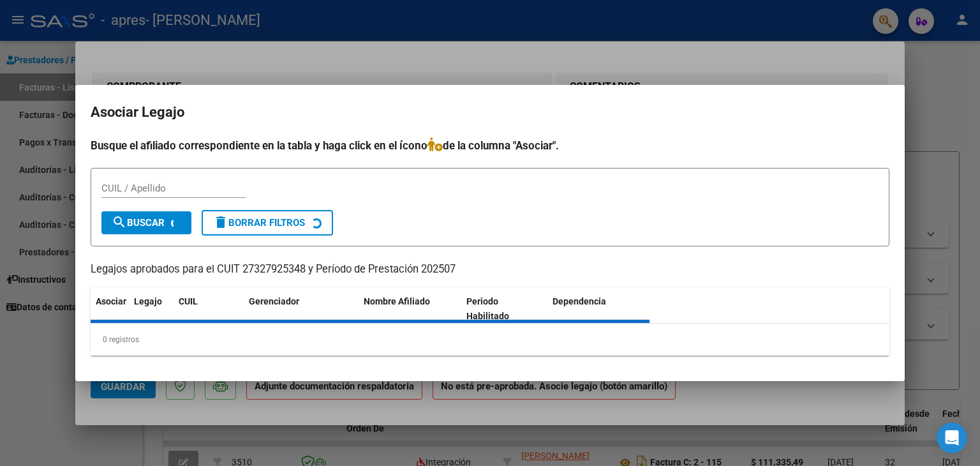 The image size is (980, 466). Describe the element at coordinates (599, 309) in the screenshot. I see `datatable-header-cell: Dependencia` at that location.